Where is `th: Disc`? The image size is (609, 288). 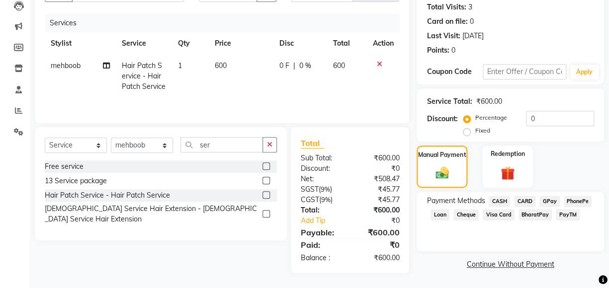 th: Disc is located at coordinates (300, 43).